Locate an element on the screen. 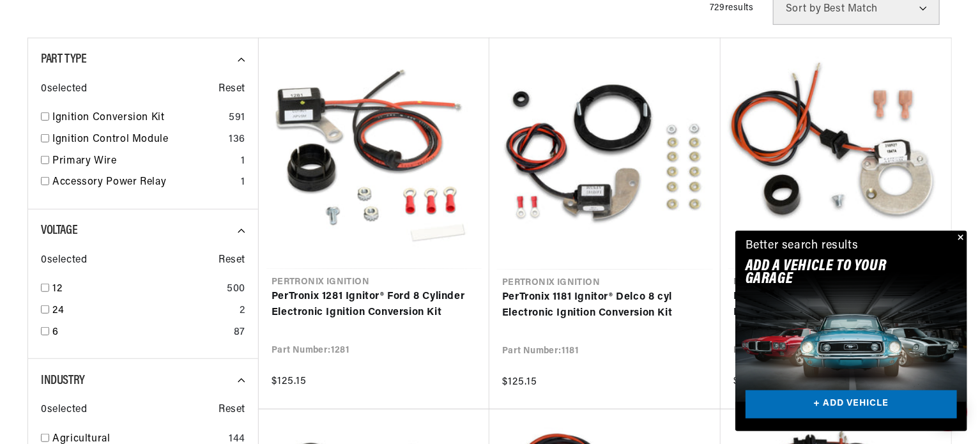 This screenshot has height=444, width=980. a: 24 is located at coordinates (143, 311).